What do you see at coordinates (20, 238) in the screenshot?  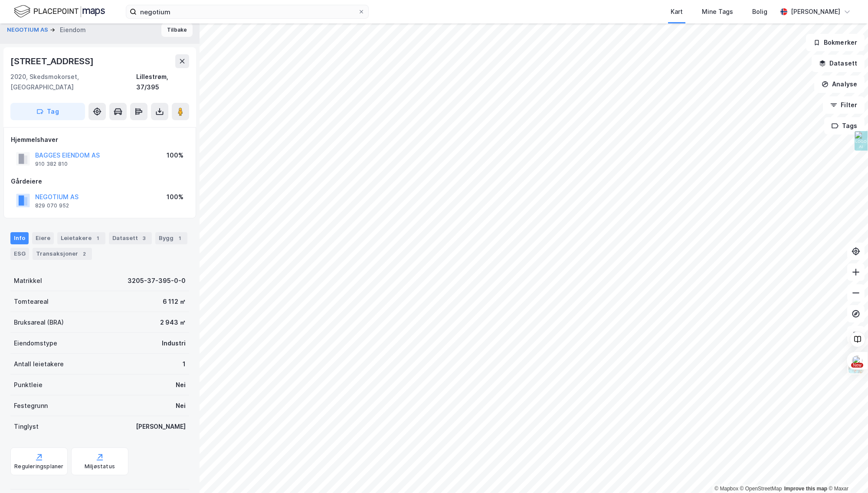 I see `div: Info` at bounding box center [20, 238].